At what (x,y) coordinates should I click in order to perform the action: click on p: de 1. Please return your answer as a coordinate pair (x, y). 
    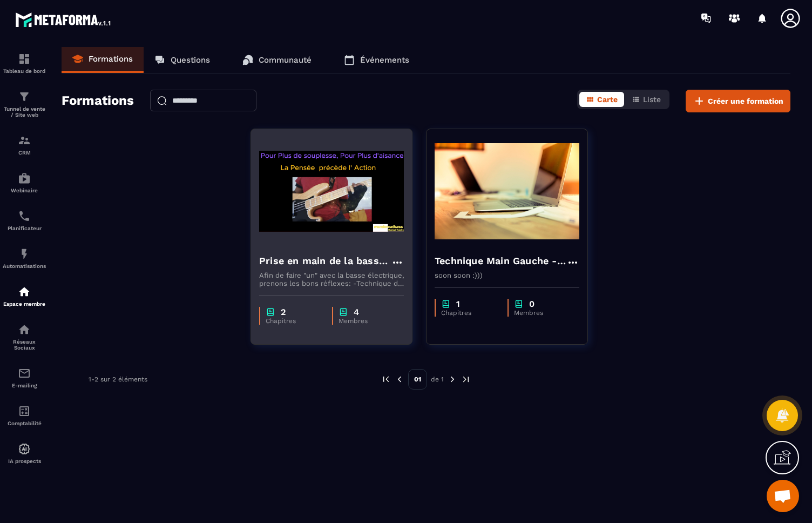
    Looking at the image, I should click on (438, 380).